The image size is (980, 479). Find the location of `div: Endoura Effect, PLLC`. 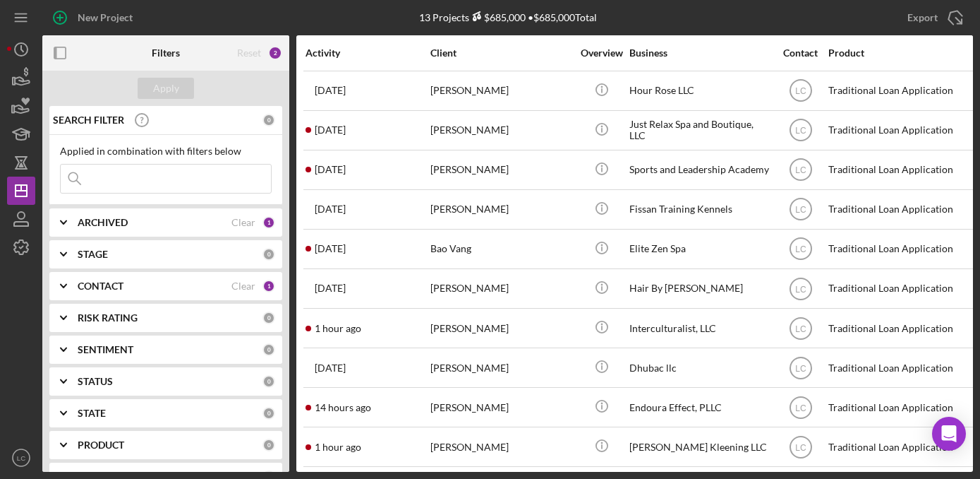

div: Endoura Effect, PLLC is located at coordinates (700, 407).